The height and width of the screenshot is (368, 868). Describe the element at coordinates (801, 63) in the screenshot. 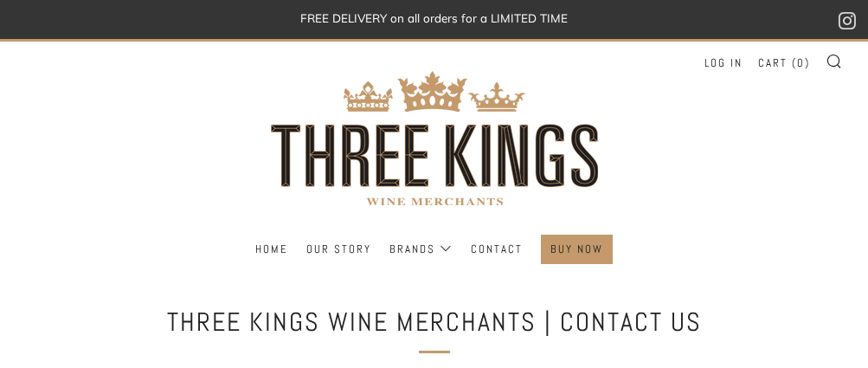

I see `span: 0` at that location.